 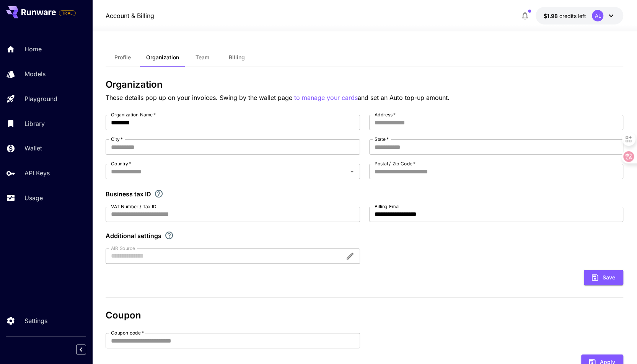 What do you see at coordinates (159, 193) in the screenshot?
I see `svg: If you are a business tax registrant, please enter your business tax ID here.` at bounding box center [159, 193].